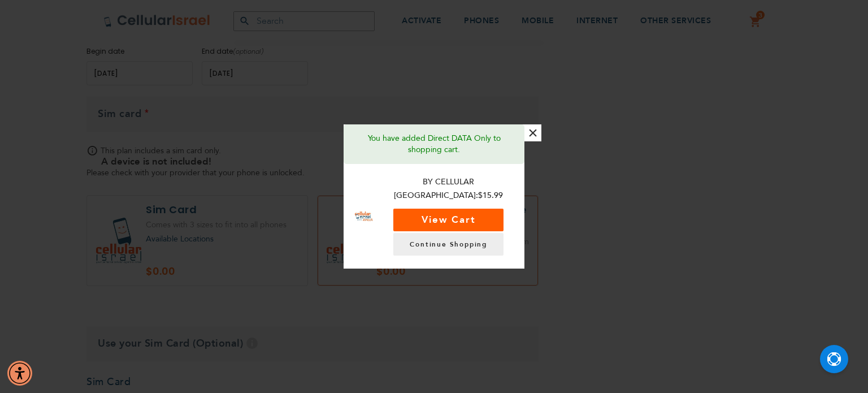 The width and height of the screenshot is (868, 393). What do you see at coordinates (448, 245) in the screenshot?
I see `a: Continue Shopping` at bounding box center [448, 245].